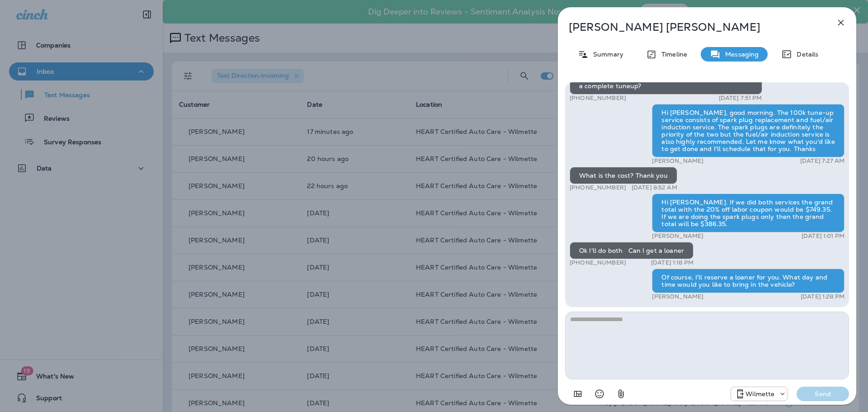  Describe the element at coordinates (606, 54) in the screenshot. I see `p: Summary` at that location.